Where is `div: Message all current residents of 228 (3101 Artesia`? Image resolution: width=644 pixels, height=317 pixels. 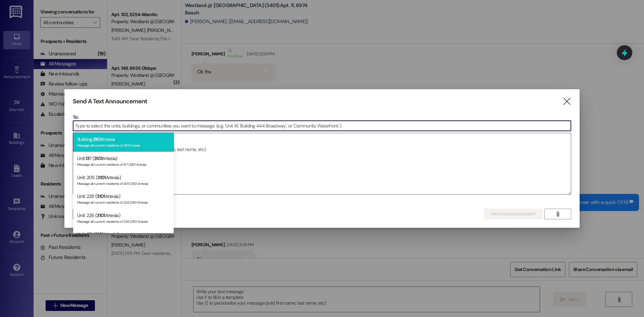
div: Message all current residents of 228 (3101 Artesia is located at coordinates (123, 202).